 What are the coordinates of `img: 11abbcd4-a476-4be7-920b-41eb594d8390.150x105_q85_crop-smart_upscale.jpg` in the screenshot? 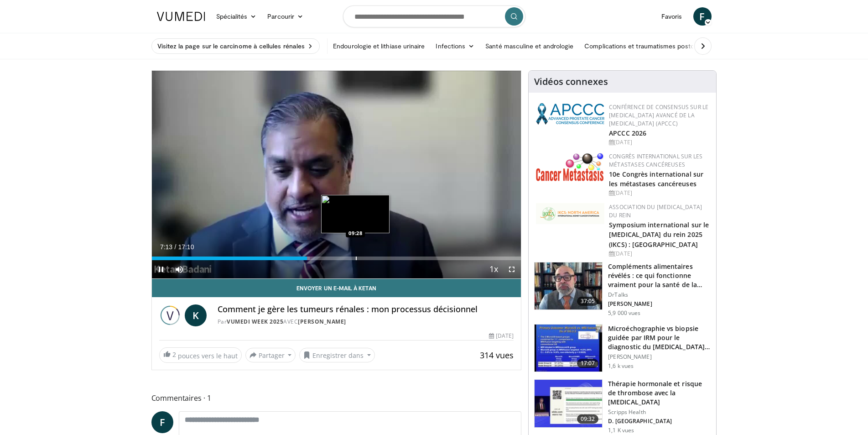 It's located at (568, 403).